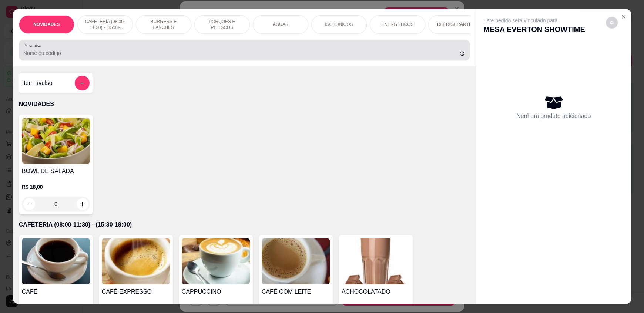 This screenshot has width=644, height=313. Describe the element at coordinates (296, 292) in the screenshot. I see `h4: CAFÉ COM LEITE` at that location.